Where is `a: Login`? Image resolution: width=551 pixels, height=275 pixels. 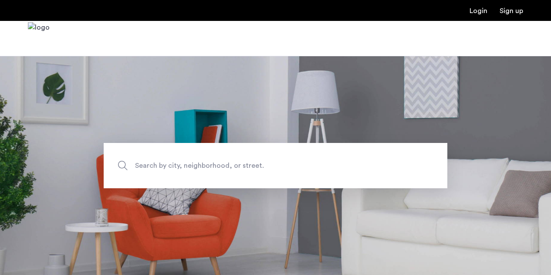
a: Login is located at coordinates (478, 11).